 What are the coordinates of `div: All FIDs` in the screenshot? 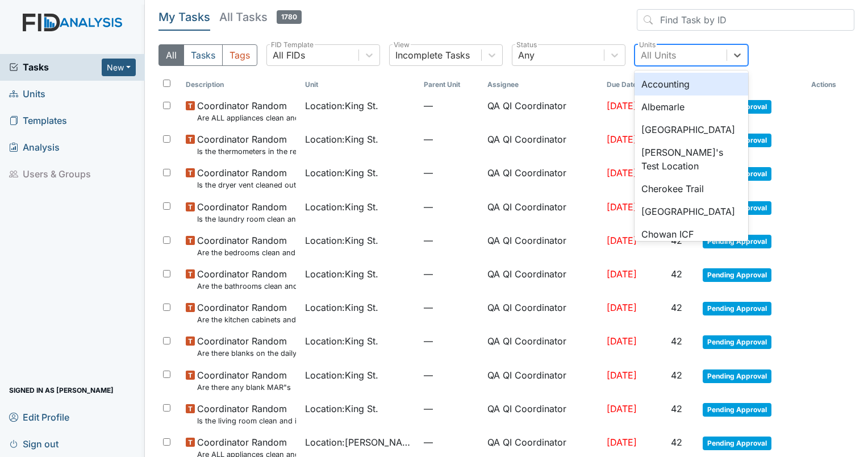 It's located at (288, 55).